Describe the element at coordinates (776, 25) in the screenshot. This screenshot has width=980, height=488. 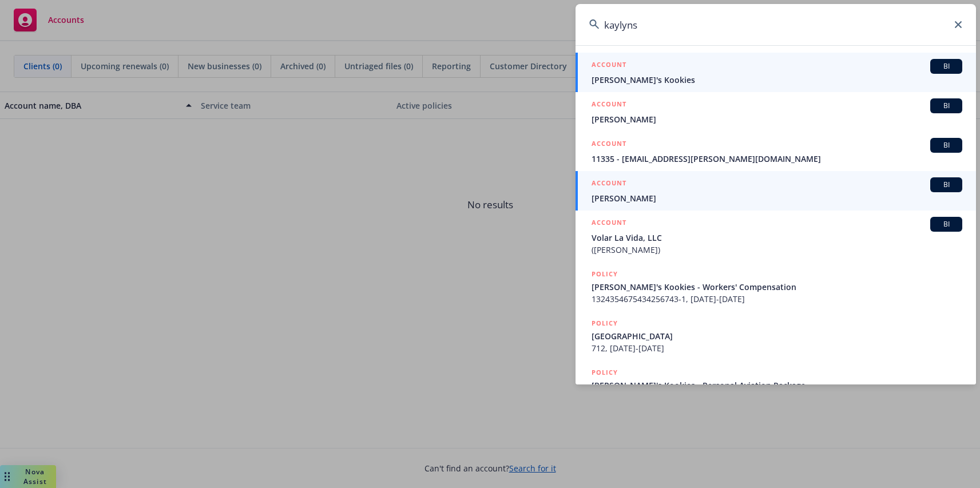
I see `input: Search...` at that location.